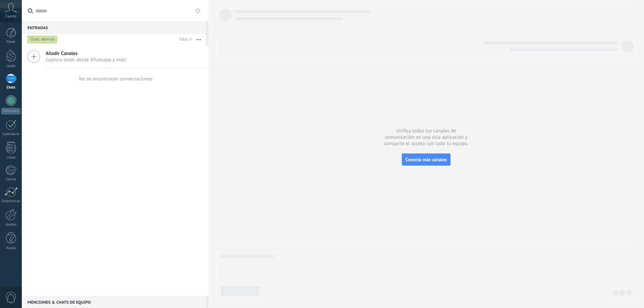  Describe the element at coordinates (114, 302) in the screenshot. I see `div: Menciones & Chats de equipo` at that location.